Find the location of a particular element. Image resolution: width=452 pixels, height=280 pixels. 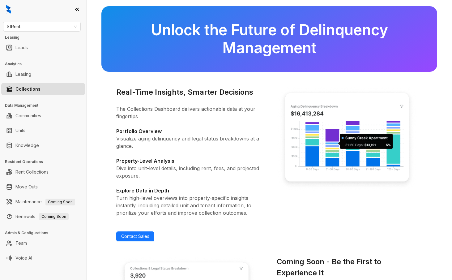

p: Dive into unit-level details, including rent, fees, and projected exposure. is located at coordinates (189, 172).